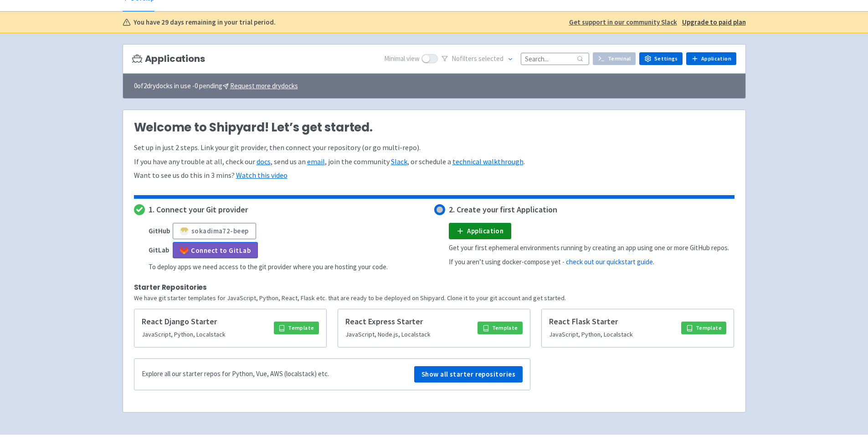 Image resolution: width=868 pixels, height=438 pixels. Describe the element at coordinates (199, 210) in the screenshot. I see `h4: 1. Connect your Git provider` at that location.